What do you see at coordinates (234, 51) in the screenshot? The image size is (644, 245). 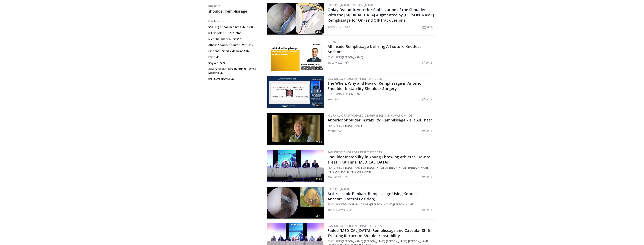 I see `a: Cincinnati Sports Medicine (90)` at bounding box center [234, 51].